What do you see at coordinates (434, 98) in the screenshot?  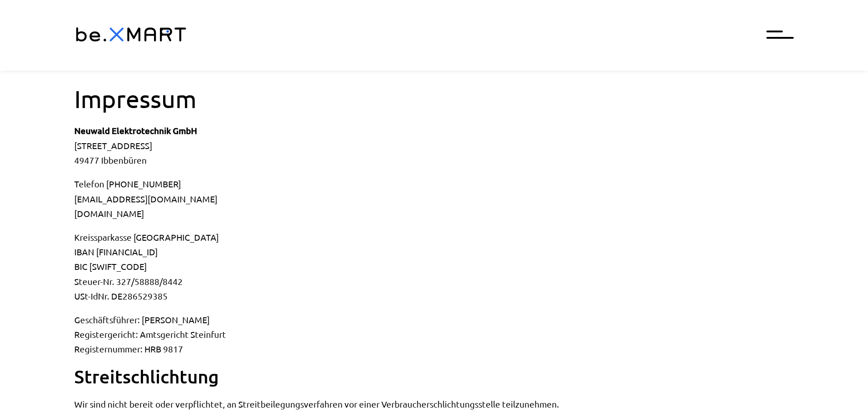 I see `h1: Impressum` at bounding box center [434, 98].